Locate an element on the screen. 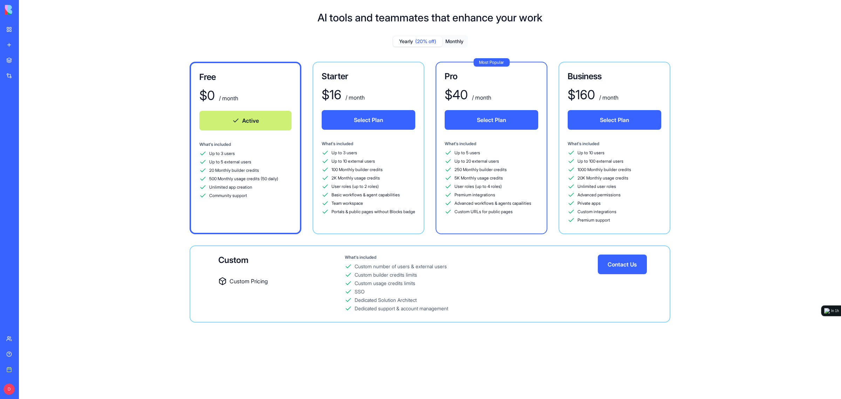 This screenshot has width=841, height=399. span: Advanced permissions is located at coordinates (599, 195).